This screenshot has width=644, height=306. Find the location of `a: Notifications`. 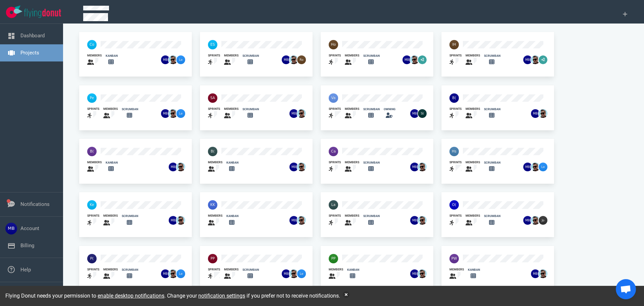

a: Notifications is located at coordinates (35, 204).